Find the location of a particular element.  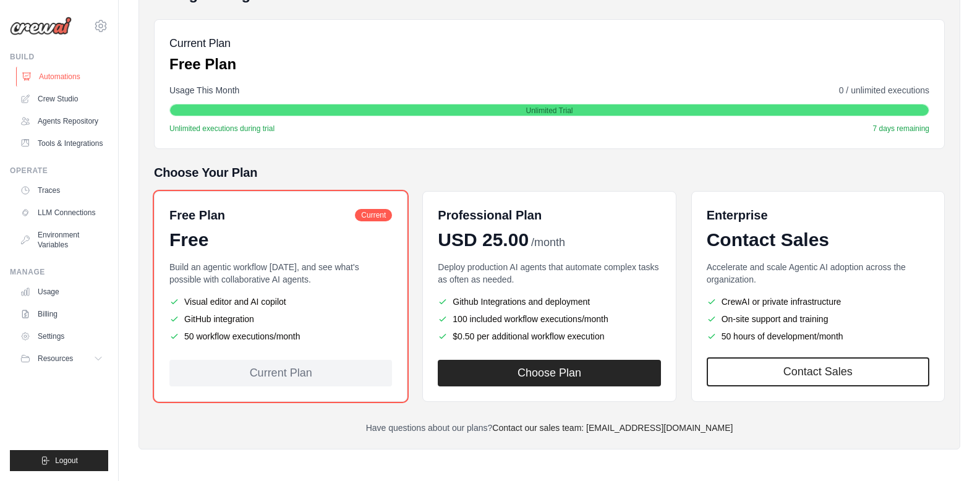

p: Have questions about our plans? is located at coordinates (549, 428).